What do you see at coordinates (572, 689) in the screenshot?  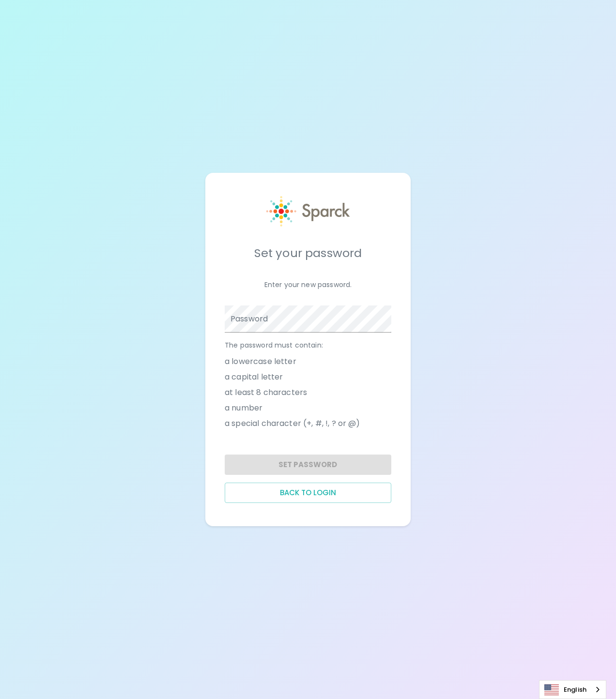 I see `div: Language` at bounding box center [572, 689].